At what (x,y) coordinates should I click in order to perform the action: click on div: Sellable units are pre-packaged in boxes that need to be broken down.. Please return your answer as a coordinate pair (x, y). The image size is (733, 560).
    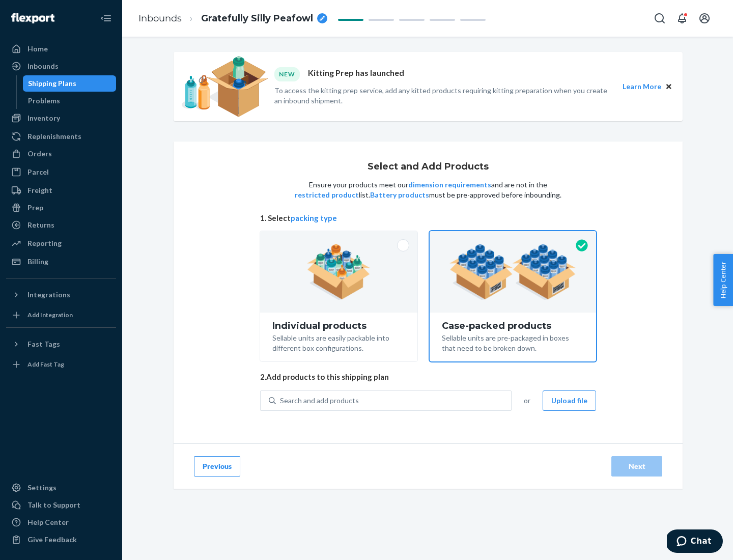
    Looking at the image, I should click on (513, 342).